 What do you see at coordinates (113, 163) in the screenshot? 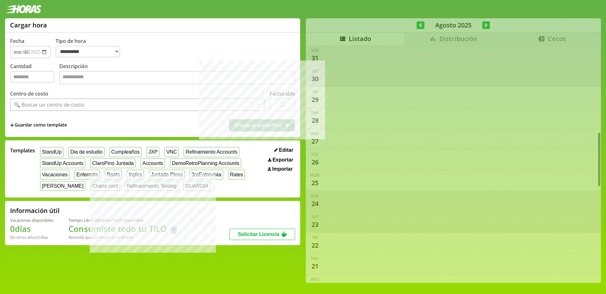
I see `button: ClaroPino Juntada` at bounding box center [113, 163].